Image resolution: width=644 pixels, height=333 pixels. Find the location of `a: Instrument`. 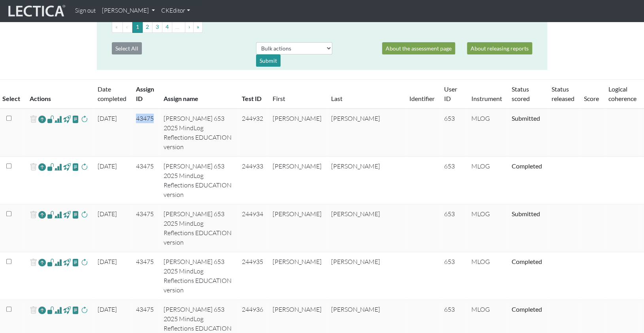

a: Instrument is located at coordinates (487, 98).